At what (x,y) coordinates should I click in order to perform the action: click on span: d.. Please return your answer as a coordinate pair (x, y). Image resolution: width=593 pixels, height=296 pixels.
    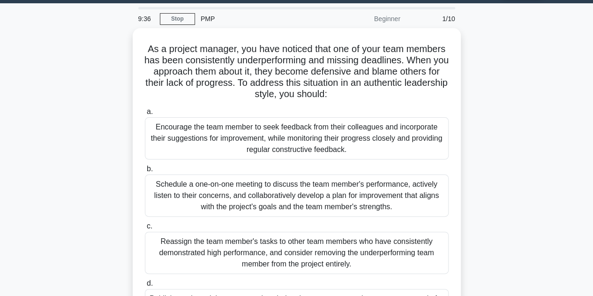
    Looking at the image, I should click on (150, 283).